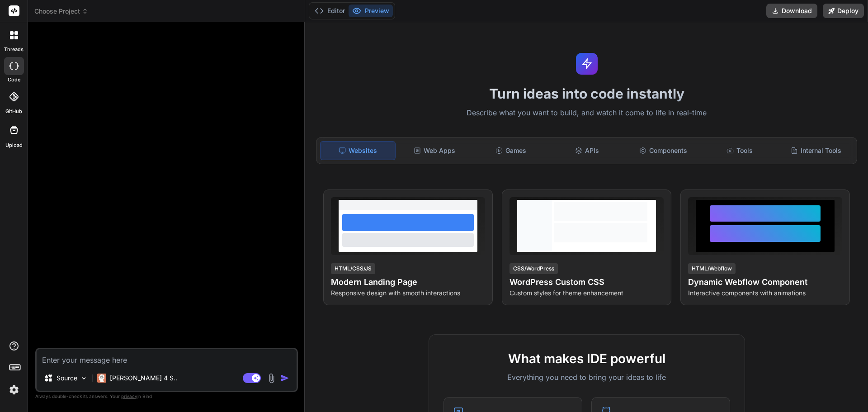 The height and width of the screenshot is (412, 868). I want to click on span: Choose Project, so click(61, 12).